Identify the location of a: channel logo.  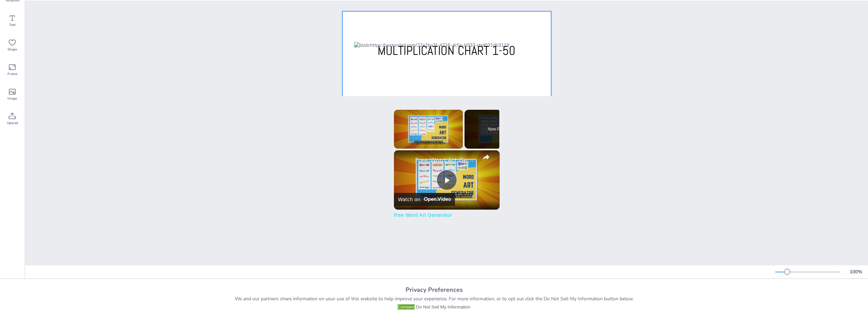
(405, 161).